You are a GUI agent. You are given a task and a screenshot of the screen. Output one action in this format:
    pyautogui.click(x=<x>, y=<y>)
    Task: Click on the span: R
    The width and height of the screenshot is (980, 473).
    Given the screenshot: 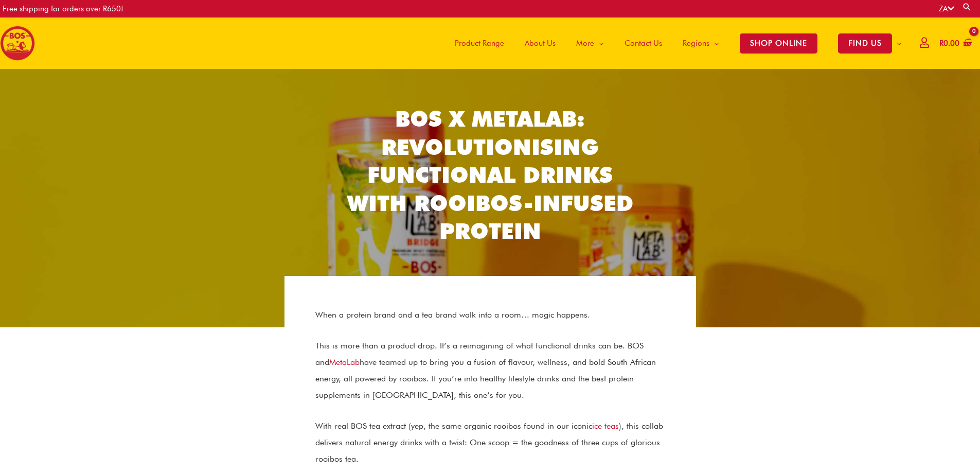 What is the action you would take?
    pyautogui.click(x=942, y=43)
    